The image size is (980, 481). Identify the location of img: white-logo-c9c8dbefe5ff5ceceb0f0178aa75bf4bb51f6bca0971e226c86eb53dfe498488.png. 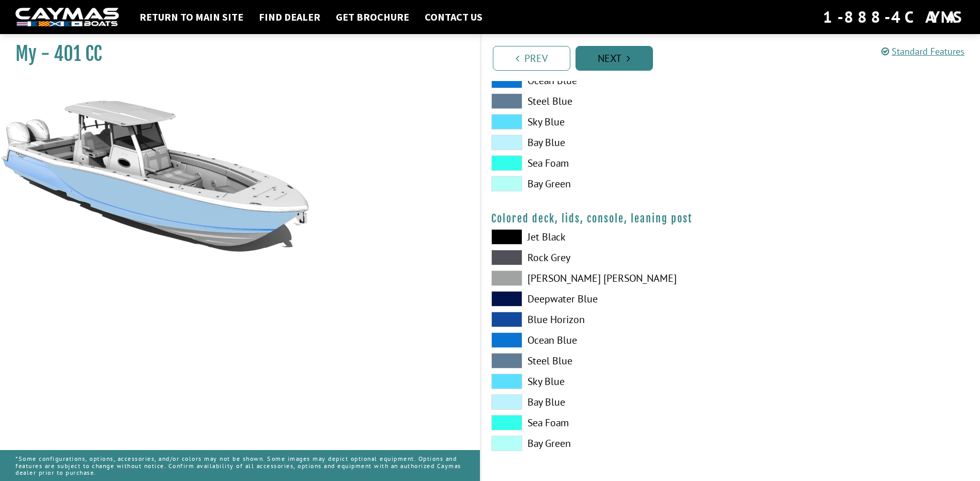
(67, 17).